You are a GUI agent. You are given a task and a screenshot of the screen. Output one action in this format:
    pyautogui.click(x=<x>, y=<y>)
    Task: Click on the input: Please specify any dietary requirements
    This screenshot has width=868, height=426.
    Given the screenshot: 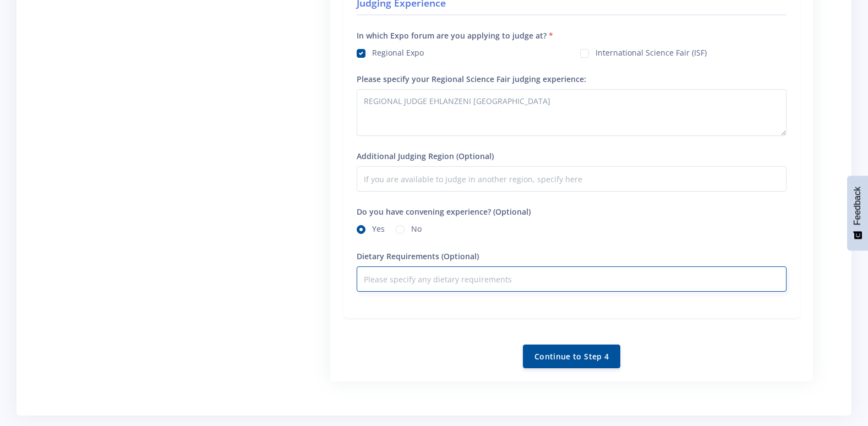 What is the action you would take?
    pyautogui.click(x=571, y=279)
    